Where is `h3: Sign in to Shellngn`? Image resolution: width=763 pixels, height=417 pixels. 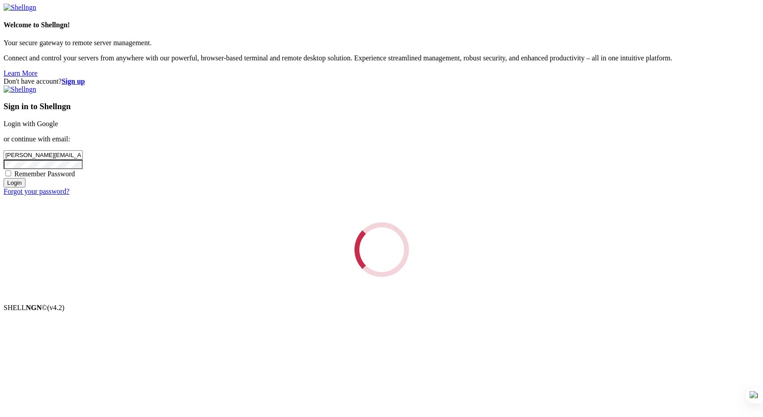 h3: Sign in to Shellngn is located at coordinates (381, 106).